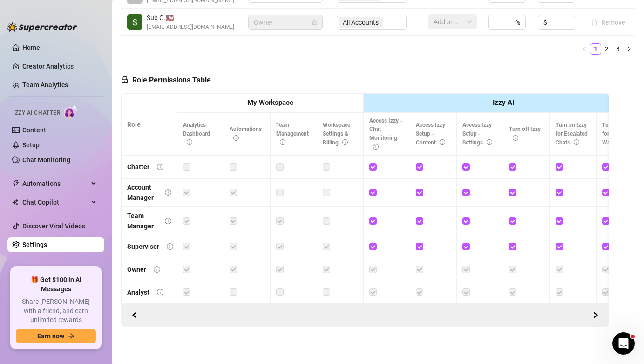 The image size is (644, 364). Describe the element at coordinates (137, 269) in the screenshot. I see `div: Owner` at that location.